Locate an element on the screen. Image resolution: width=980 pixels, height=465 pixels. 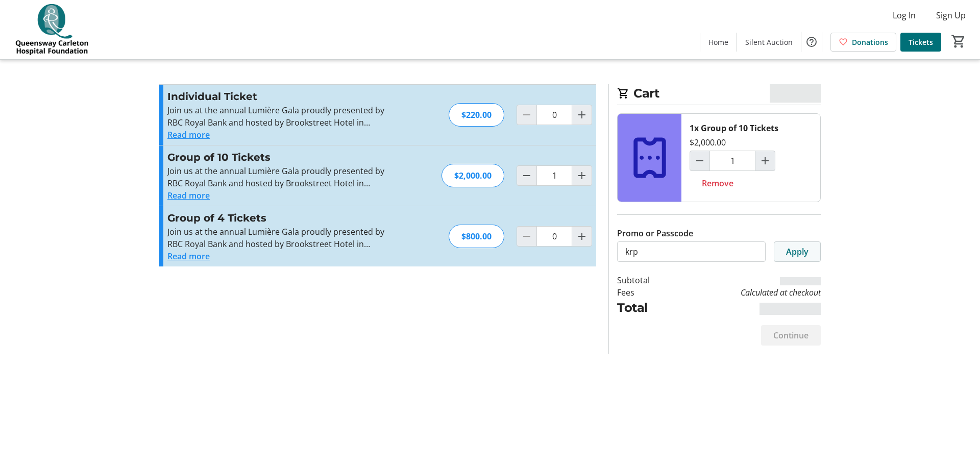
a: Donations is located at coordinates (863, 42).